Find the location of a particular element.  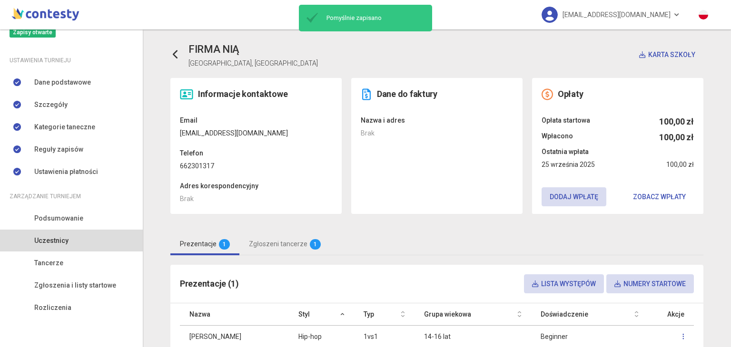

span: Zarządzanie turniejem is located at coordinates (45, 196).